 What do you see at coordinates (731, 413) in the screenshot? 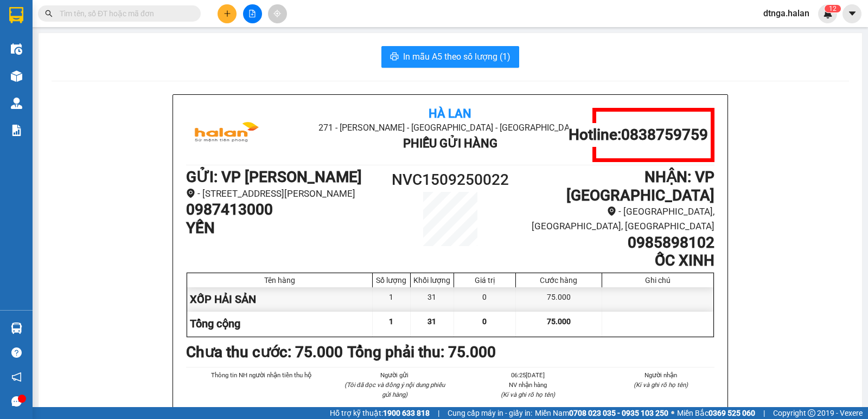
I see `strong: 0369 525 060` at bounding box center [731, 413].